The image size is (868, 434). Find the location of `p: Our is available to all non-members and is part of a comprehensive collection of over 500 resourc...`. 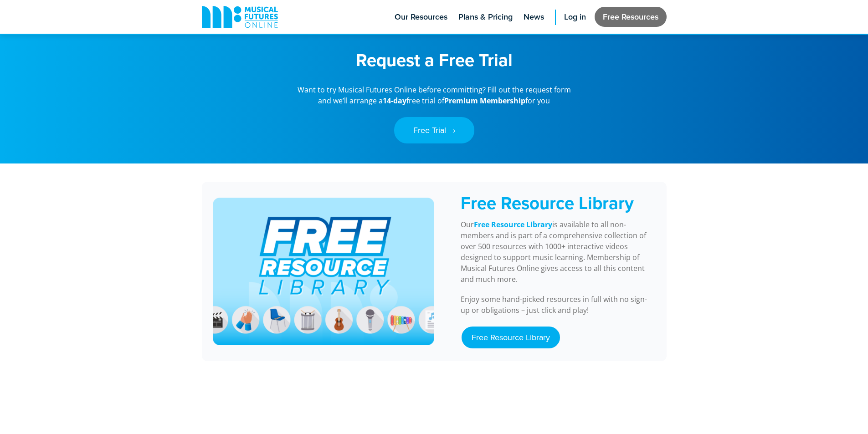

p: Our is available to all non-members and is part of a comprehensive collection of over 500 resourc... is located at coordinates (558, 252).